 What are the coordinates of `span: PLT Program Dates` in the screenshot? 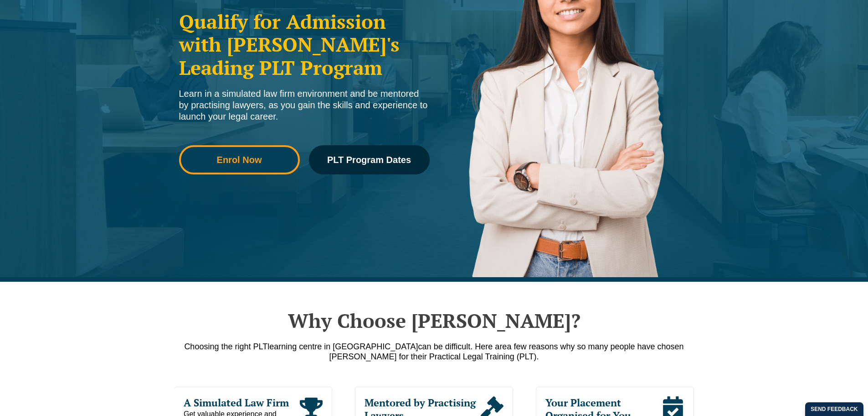 It's located at (369, 160).